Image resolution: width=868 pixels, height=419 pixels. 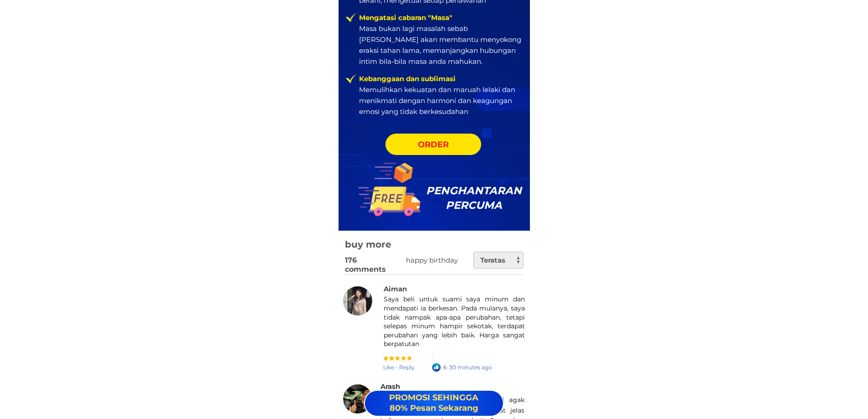 I want to click on font: 6, so click(x=445, y=367).